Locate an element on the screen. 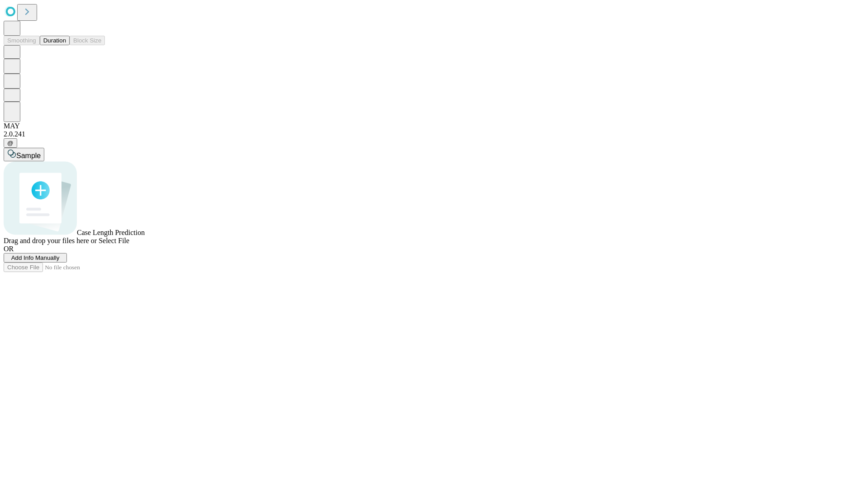 This screenshot has width=868, height=488. span: Case Length Prediction is located at coordinates (111, 232).